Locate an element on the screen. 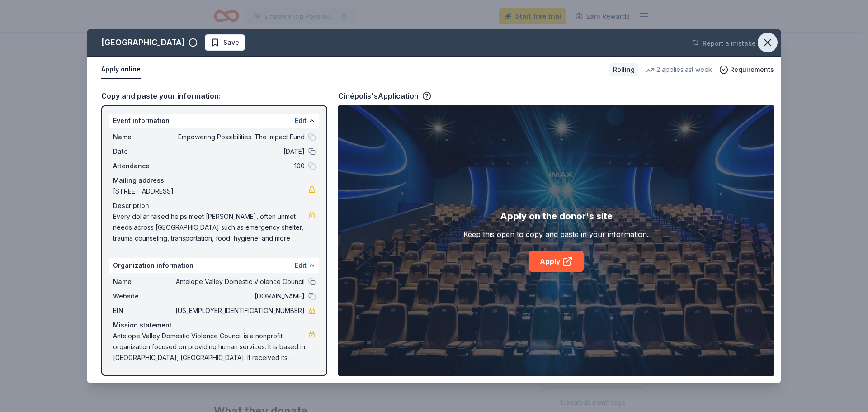 This screenshot has height=412, width=868. div: Organization information is located at coordinates (215, 266).